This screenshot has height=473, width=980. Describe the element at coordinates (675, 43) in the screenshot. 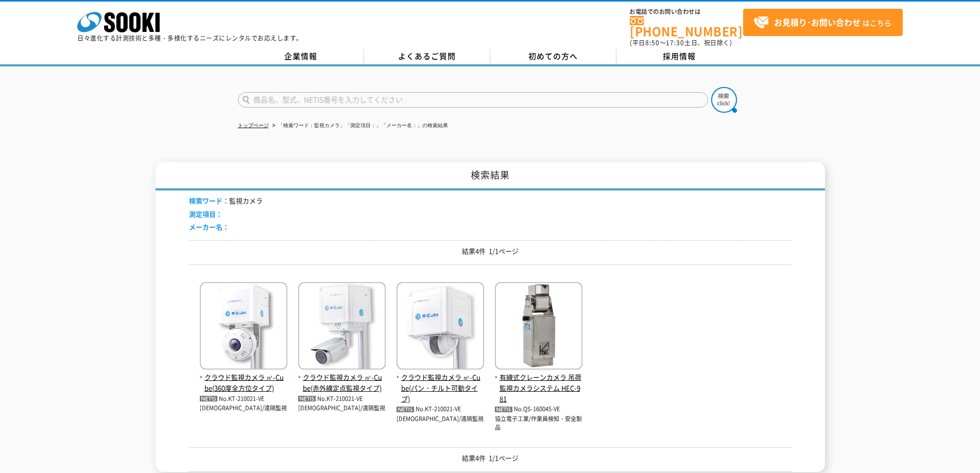

I see `span: 17:30` at that location.